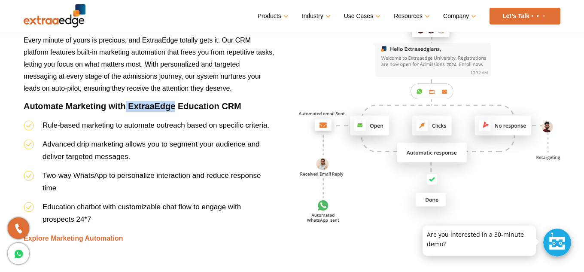 This screenshot has height=272, width=584. I want to click on span: Education chatbot with customizable chat flow to engage with prospects 24*7, so click(142, 213).